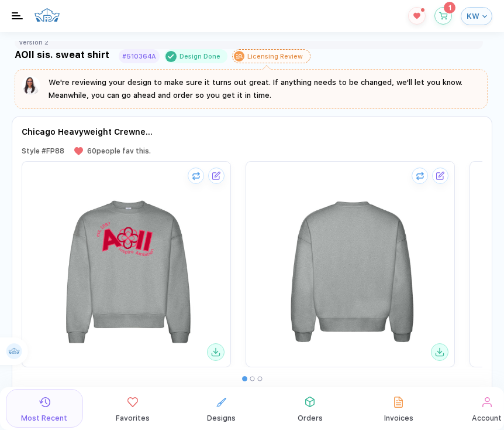 Image resolution: width=504 pixels, height=430 pixels. What do you see at coordinates (350, 264) in the screenshot?
I see `img: 782989df-5836-42e6-95d3-09b1273104f0_nt_back_1755896331851.jpg` at bounding box center [350, 264].